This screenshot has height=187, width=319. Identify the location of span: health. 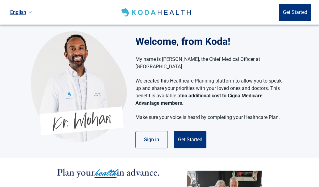
(105, 172).